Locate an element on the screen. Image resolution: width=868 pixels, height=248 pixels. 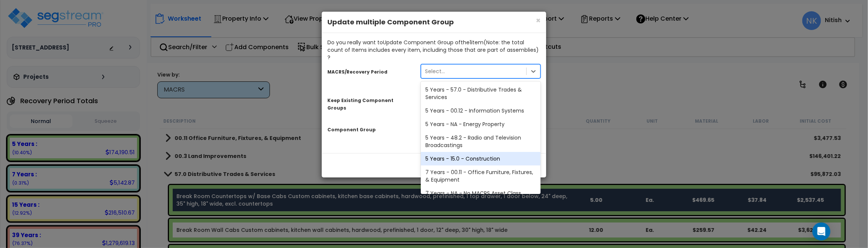
div: 7 Years - NA - No MACRS Asset Class is located at coordinates (480, 193).